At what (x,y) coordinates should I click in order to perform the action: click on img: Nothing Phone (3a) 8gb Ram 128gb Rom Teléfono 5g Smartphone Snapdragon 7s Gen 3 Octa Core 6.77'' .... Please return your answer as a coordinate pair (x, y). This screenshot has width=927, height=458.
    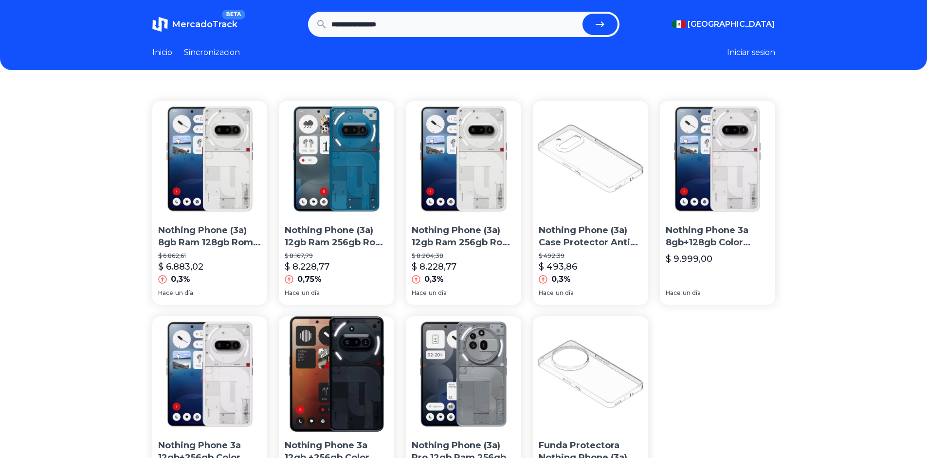
    Looking at the image, I should click on (210, 159).